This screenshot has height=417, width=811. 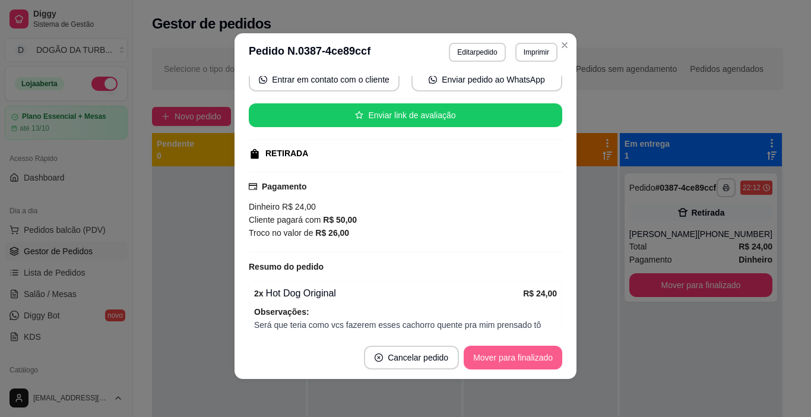 What do you see at coordinates (477, 52) in the screenshot?
I see `button: Editarpedido` at bounding box center [477, 52].